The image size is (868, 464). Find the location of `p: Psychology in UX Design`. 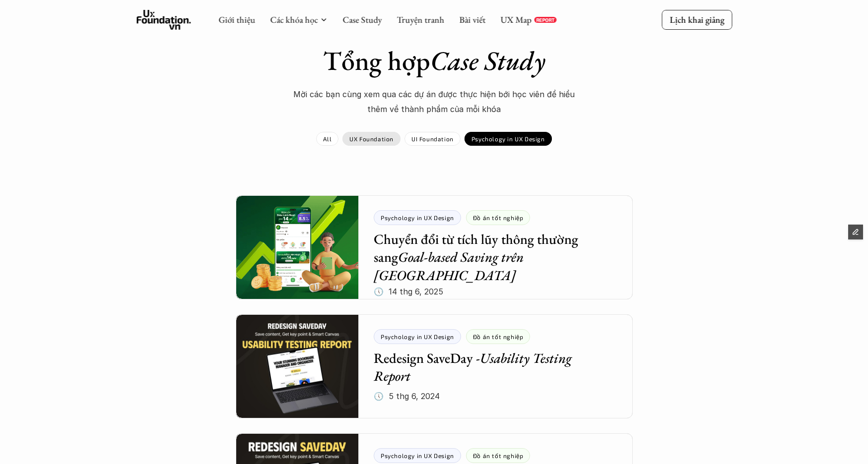

p: Psychology in UX Design is located at coordinates (508, 139).